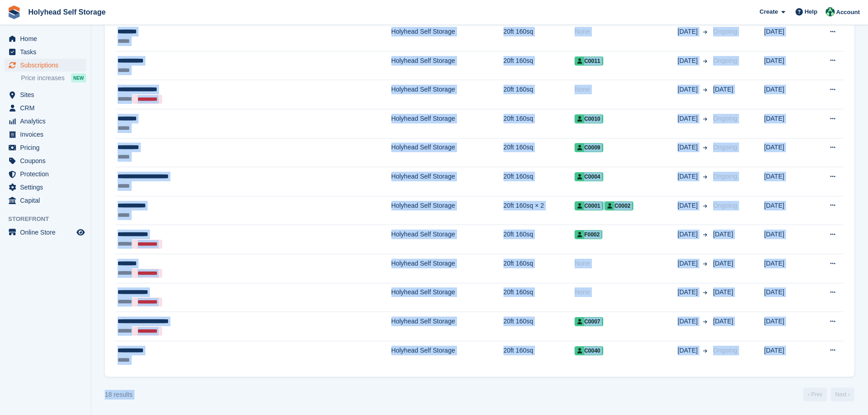  What do you see at coordinates (53, 78) in the screenshot?
I see `a: Price increases NEW` at bounding box center [53, 78].